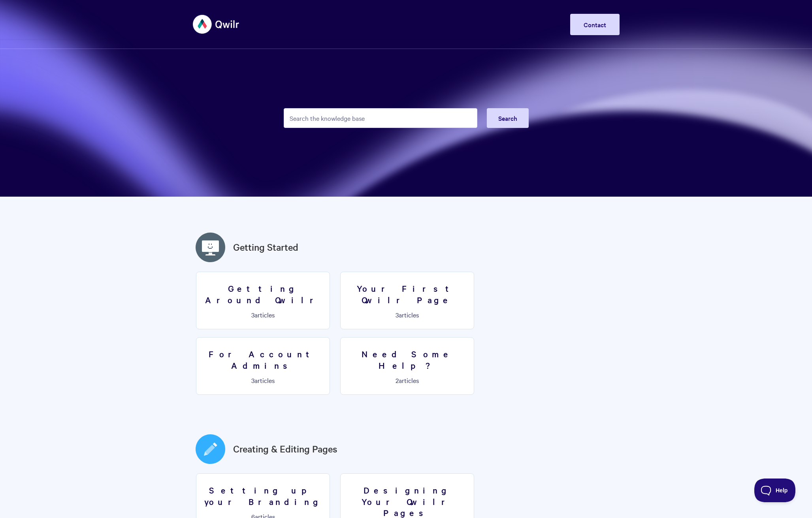  What do you see at coordinates (263, 366) in the screenshot?
I see `a: For Account Admins 3articles` at bounding box center [263, 366].